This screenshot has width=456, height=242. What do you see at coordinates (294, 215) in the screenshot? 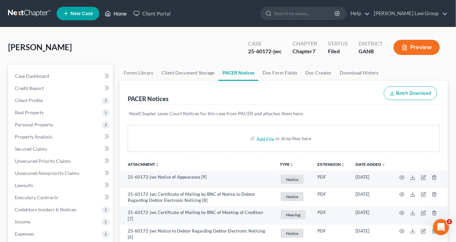
I see `a: Hearing` at bounding box center [294, 215].